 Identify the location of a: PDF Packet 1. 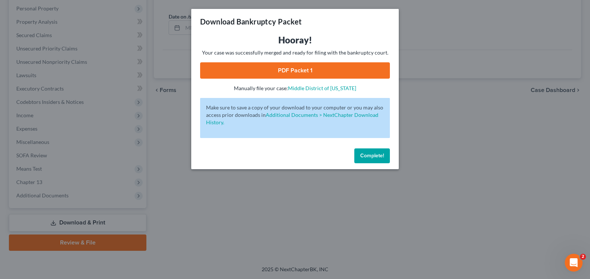
(295, 70).